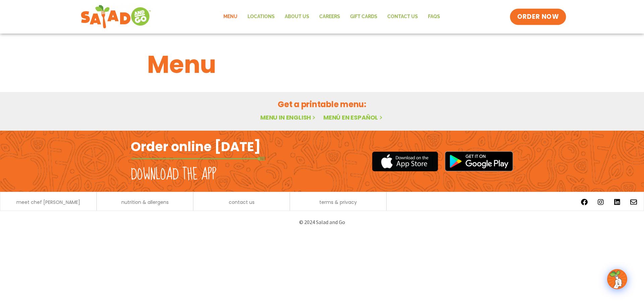 Image resolution: width=644 pixels, height=306 pixels. Describe the element at coordinates (434, 17) in the screenshot. I see `a: FAQs` at that location.